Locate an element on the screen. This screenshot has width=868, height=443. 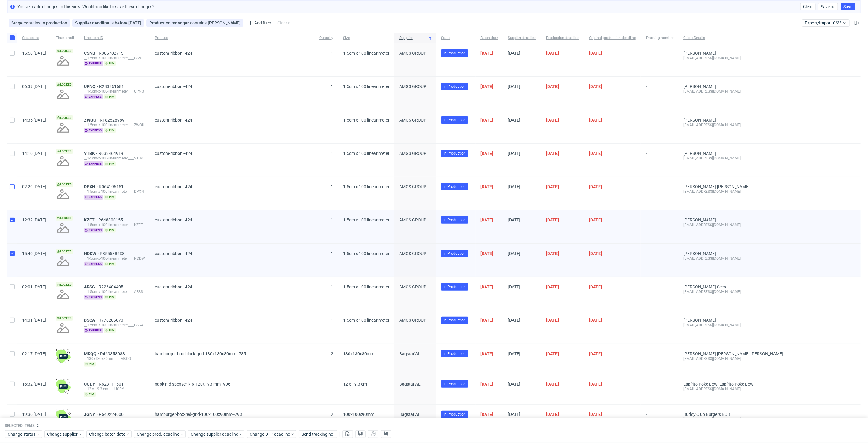
a: ARSS is located at coordinates (91, 287).